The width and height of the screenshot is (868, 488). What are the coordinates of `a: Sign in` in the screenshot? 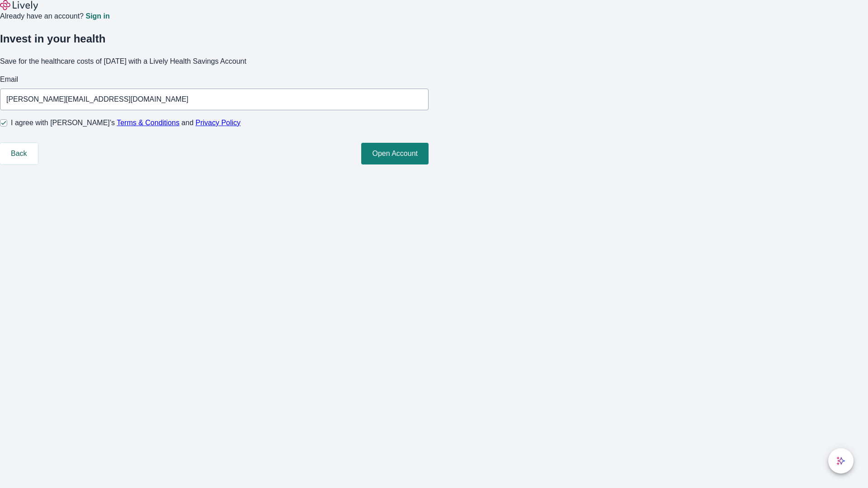 It's located at (97, 16).